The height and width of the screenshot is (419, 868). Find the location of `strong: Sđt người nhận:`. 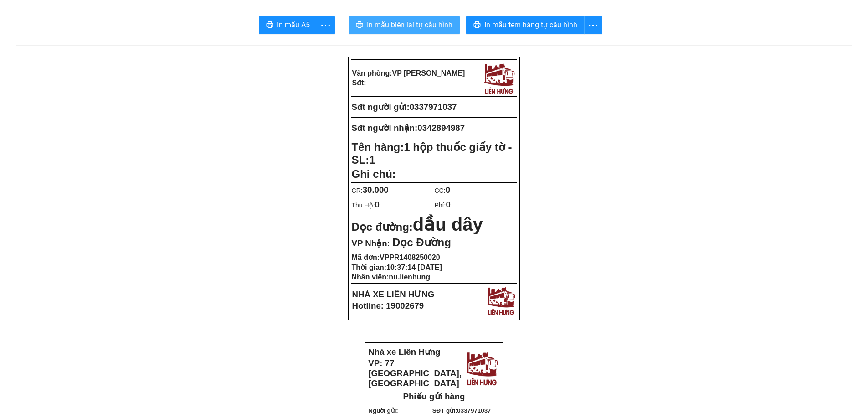

strong: Sđt người nhận: is located at coordinates (385, 127).